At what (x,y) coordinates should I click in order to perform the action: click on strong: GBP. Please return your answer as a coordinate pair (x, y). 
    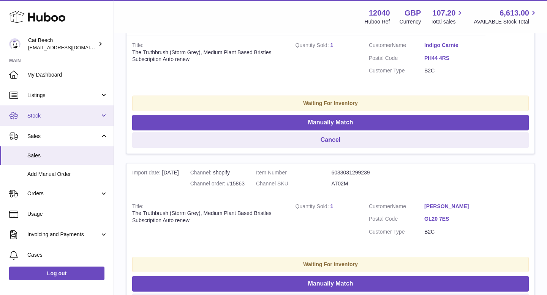
    Looking at the image, I should click on (412, 13).